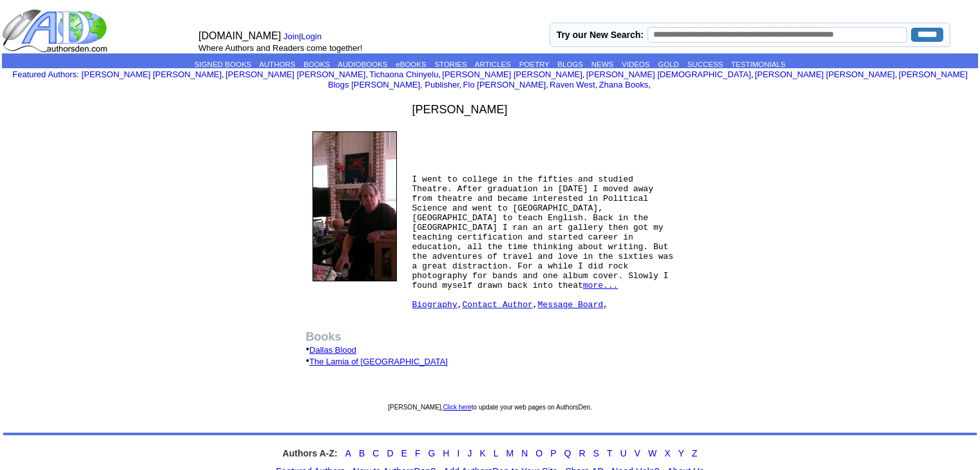 The width and height of the screenshot is (980, 470). I want to click on a: O, so click(539, 453).